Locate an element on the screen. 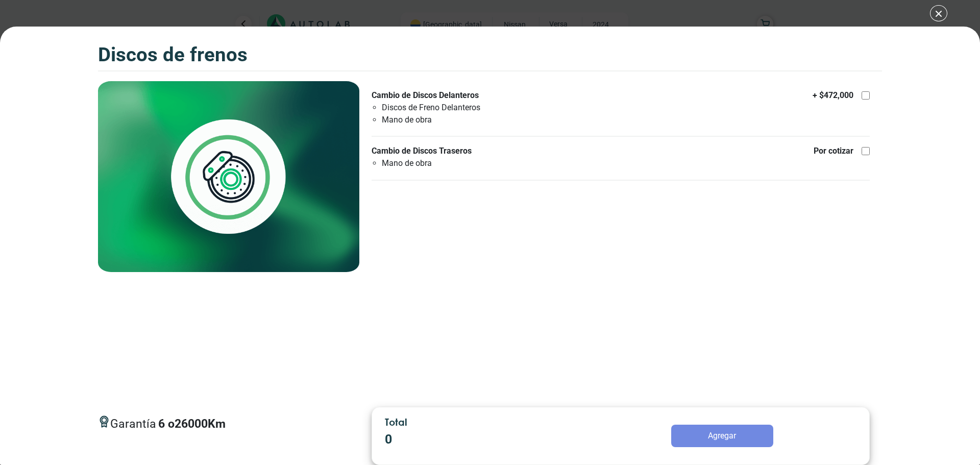 This screenshot has height=465, width=980. span: Total is located at coordinates (397, 421).